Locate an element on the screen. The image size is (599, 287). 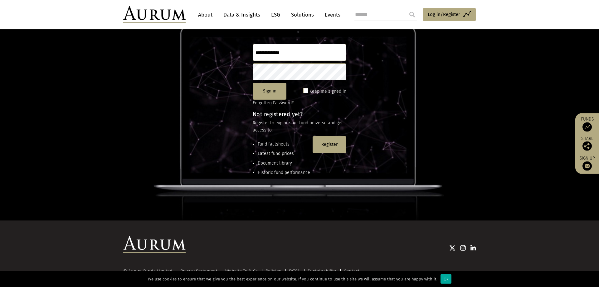
a: Events is located at coordinates (331, 15).